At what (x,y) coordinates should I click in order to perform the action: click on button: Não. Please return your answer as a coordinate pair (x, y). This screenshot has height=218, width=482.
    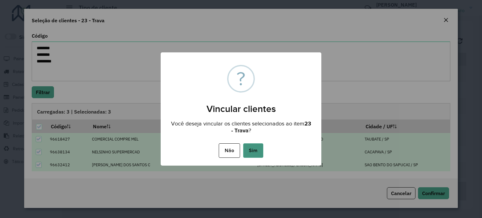
    Looking at the image, I should click on (229, 151).